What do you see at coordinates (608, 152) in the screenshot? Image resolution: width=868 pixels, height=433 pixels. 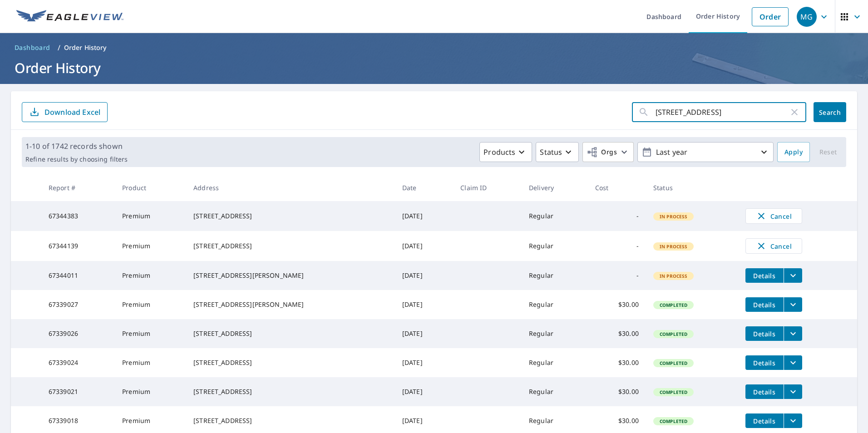 I see `button: Orgs` at bounding box center [608, 152].